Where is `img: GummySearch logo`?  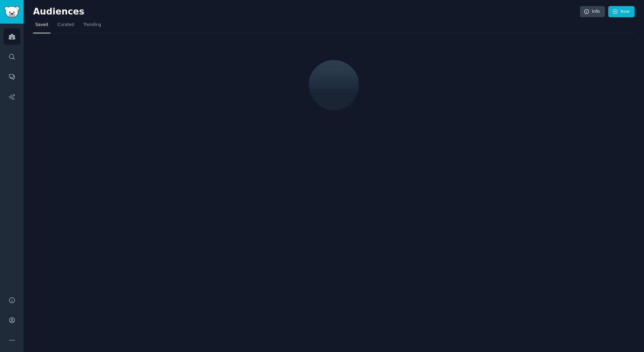
img: GummySearch logo is located at coordinates (12, 12).